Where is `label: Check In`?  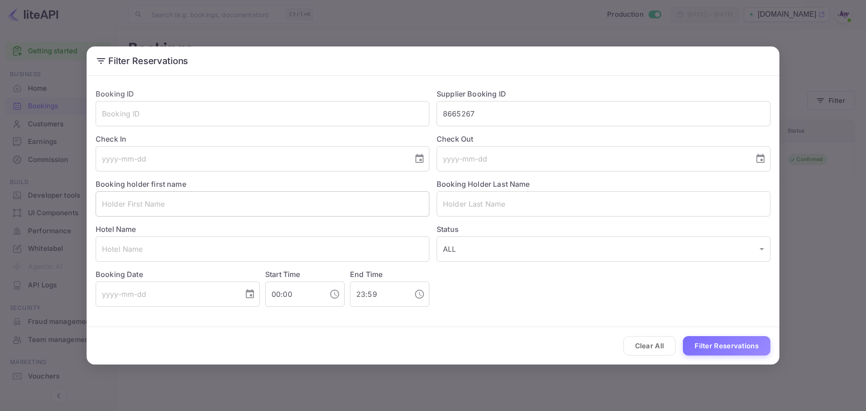 label: Check In is located at coordinates (263, 139).